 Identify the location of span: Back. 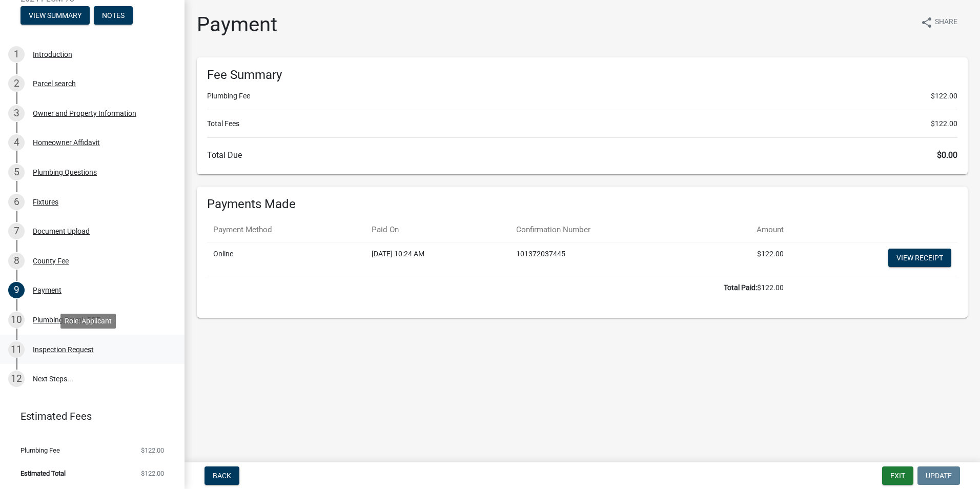
(222, 475).